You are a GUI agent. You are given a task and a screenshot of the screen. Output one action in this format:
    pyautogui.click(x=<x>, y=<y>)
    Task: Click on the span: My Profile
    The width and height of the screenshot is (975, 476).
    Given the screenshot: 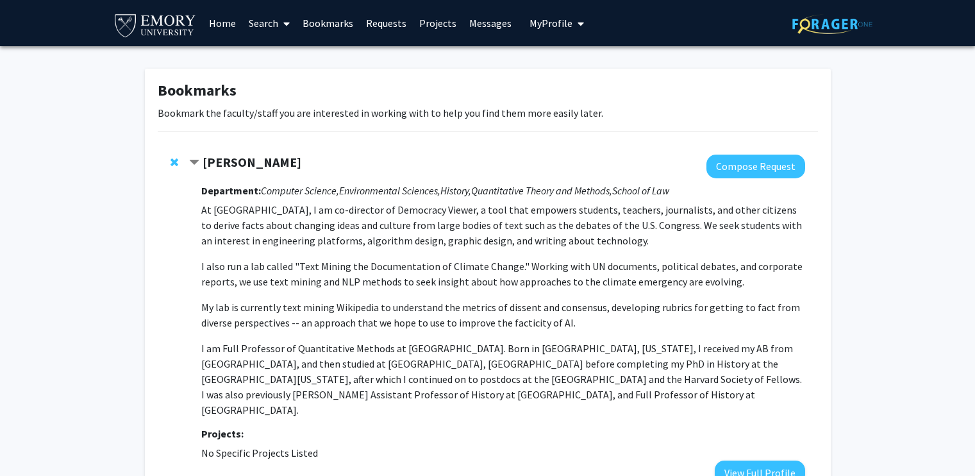 What is the action you would take?
    pyautogui.click(x=551, y=23)
    